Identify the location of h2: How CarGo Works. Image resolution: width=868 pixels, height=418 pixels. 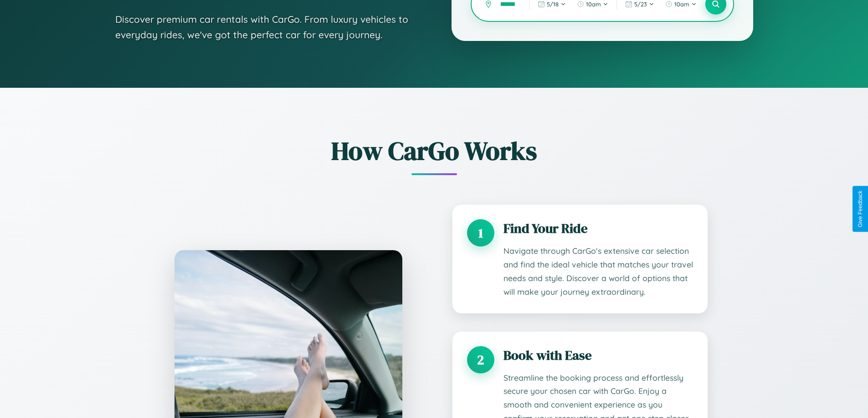
(434, 151).